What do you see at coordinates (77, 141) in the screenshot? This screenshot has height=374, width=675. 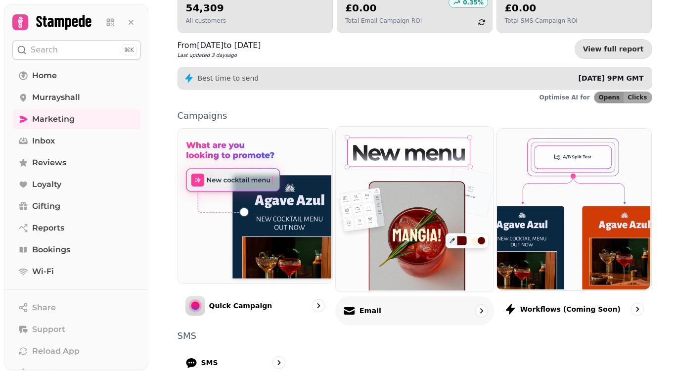 I see `a: Inbox` at bounding box center [77, 141].